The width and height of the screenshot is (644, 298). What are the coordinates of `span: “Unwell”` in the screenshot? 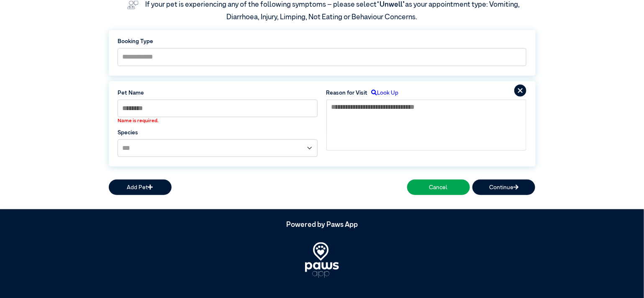 It's located at (391, 5).